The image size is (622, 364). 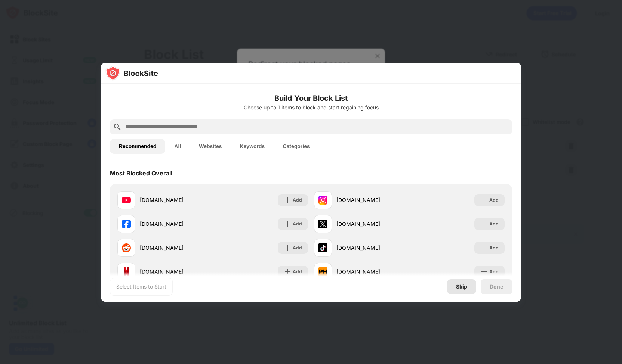 I want to click on div: Most Blocked Overall, so click(x=141, y=173).